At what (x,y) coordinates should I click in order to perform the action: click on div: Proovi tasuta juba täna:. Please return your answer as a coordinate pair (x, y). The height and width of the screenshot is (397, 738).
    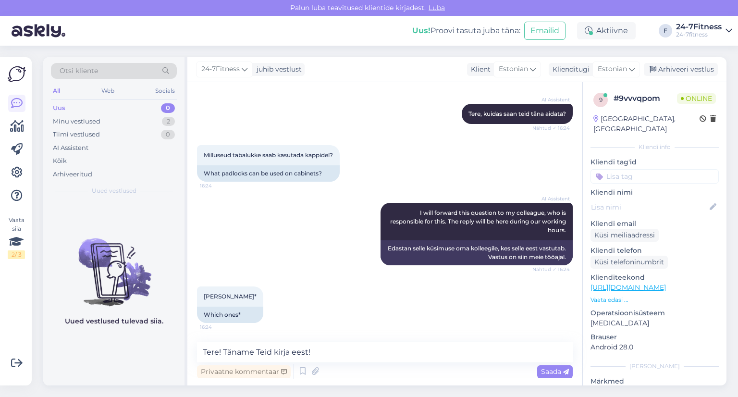
    Looking at the image, I should click on (466, 31).